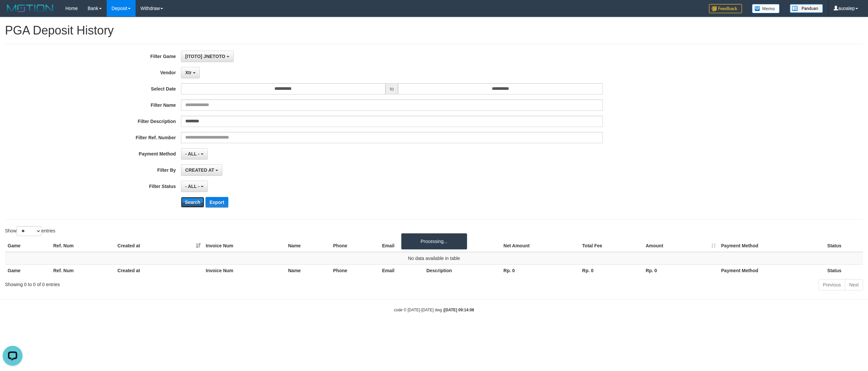  Describe the element at coordinates (766, 9) in the screenshot. I see `img: Button%20Memo.svg` at that location.